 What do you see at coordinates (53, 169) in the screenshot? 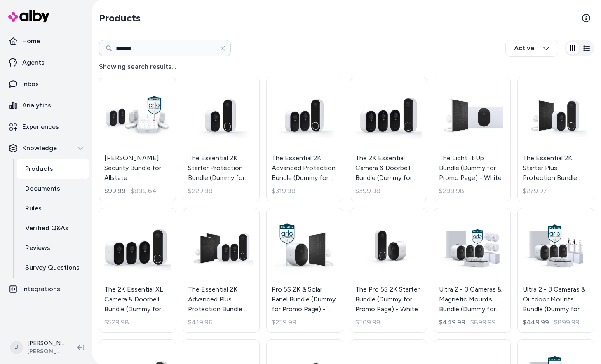
I see `a: Products` at bounding box center [53, 169].